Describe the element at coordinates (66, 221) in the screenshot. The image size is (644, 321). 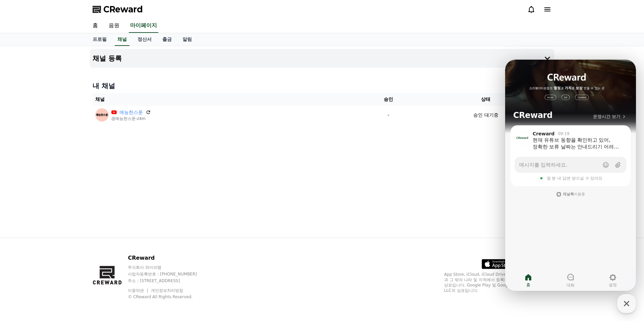
I see `a: 대화` at that location.